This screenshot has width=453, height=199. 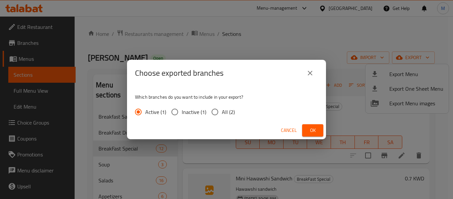 I want to click on p: Which branches do you want to include in your export?, so click(x=227, y=97).